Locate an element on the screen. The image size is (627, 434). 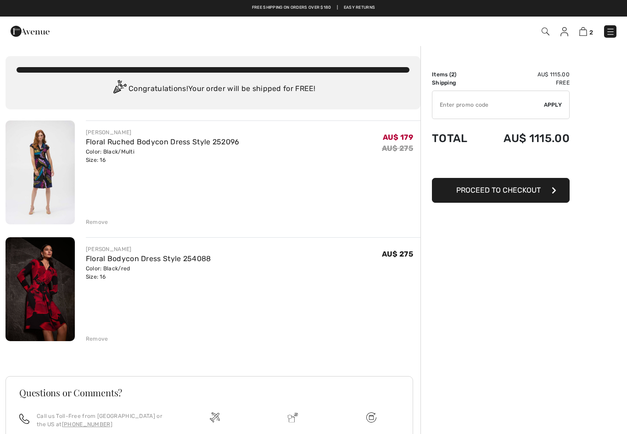
span: Apply is located at coordinates (553, 105).